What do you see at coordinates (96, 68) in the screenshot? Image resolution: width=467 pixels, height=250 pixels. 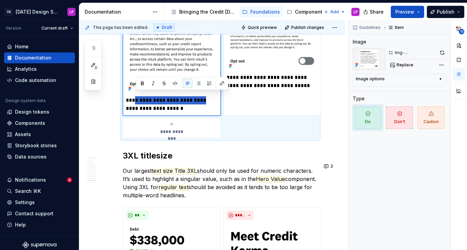 I see `span: 8` at bounding box center [96, 68].